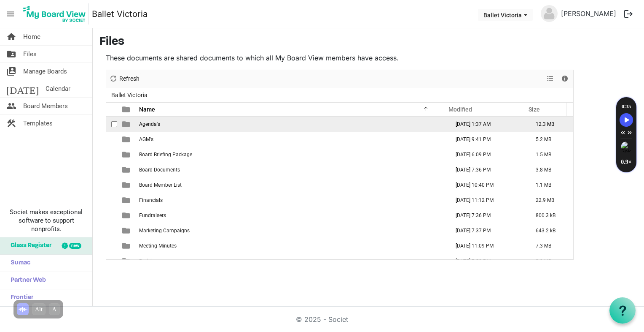  I want to click on td: Fundraisers is template cell column header Name, so click(292, 215).